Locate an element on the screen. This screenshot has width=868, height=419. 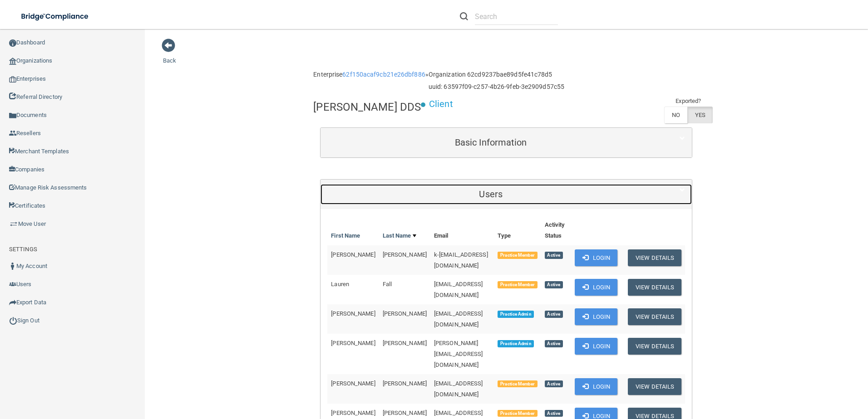
img: ic_dashboard_dark.d01f4a41.png is located at coordinates (13, 43).